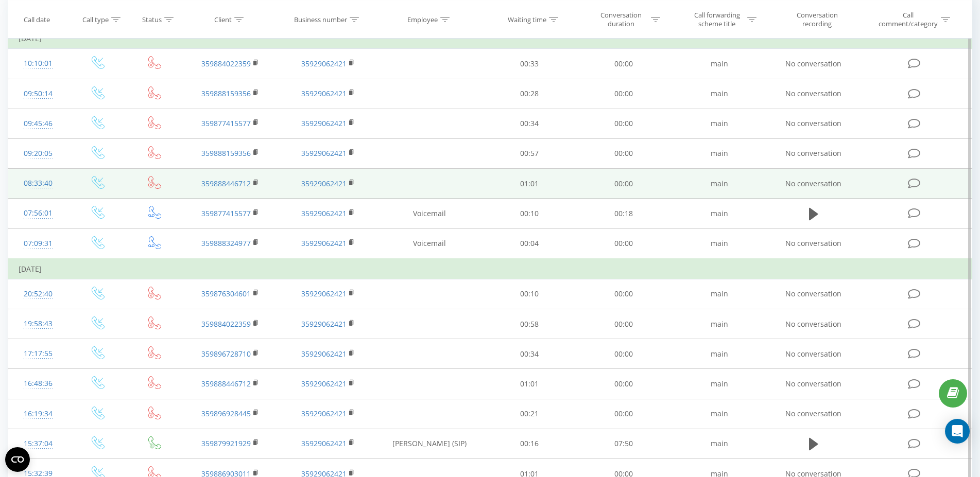  Describe the element at coordinates (226, 443) in the screenshot. I see `a: 359879921929` at that location.